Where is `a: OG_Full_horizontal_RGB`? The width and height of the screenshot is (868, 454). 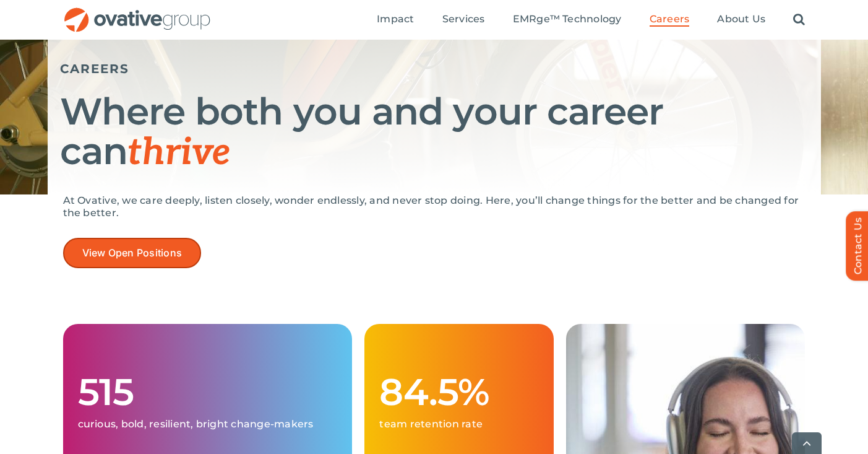 a: OG_Full_horizontal_RGB is located at coordinates (137, 12).